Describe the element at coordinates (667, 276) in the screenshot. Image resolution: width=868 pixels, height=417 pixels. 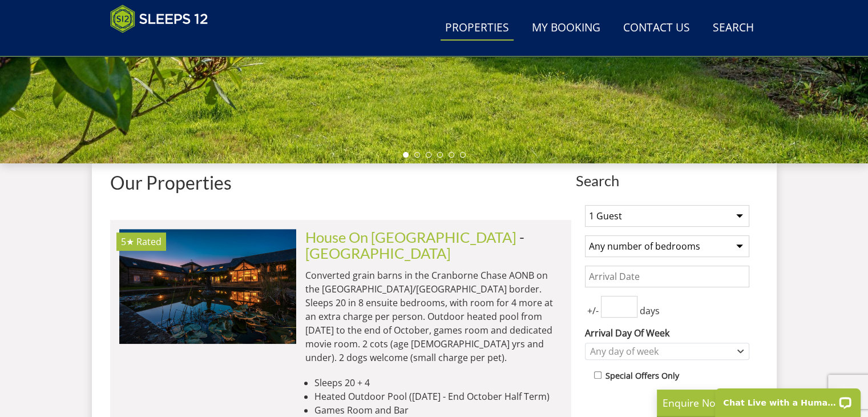
I see `input: Arrival Date` at that location.